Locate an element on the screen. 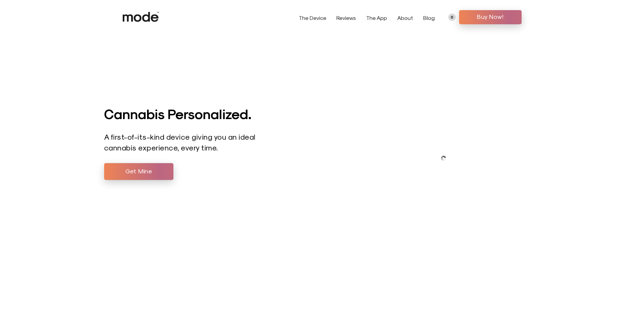  span: Buy Now! is located at coordinates (490, 17).